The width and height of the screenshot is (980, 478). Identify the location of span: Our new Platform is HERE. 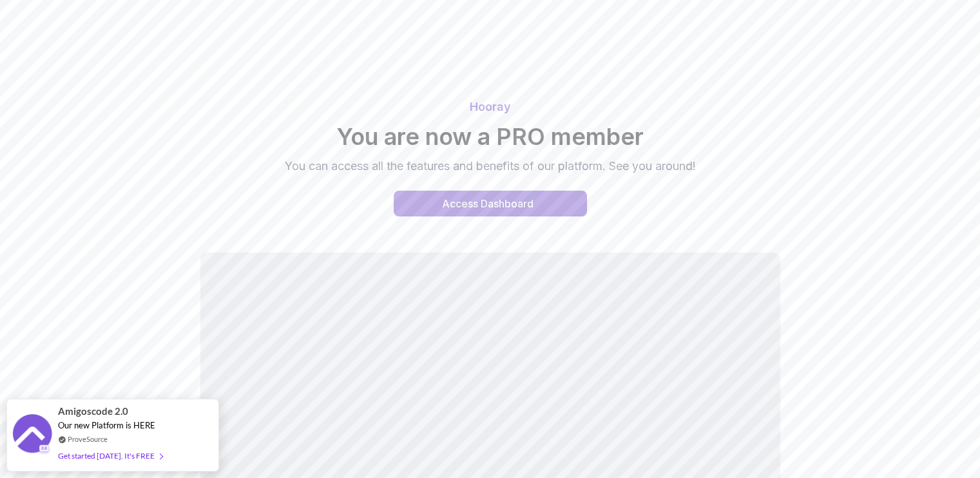
(106, 425).